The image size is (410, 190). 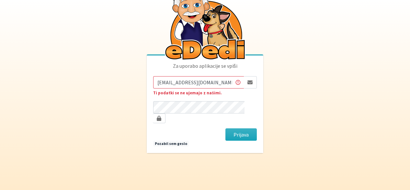 I want to click on p: Za uporabo aplikacije se vpiši, so click(x=205, y=69).